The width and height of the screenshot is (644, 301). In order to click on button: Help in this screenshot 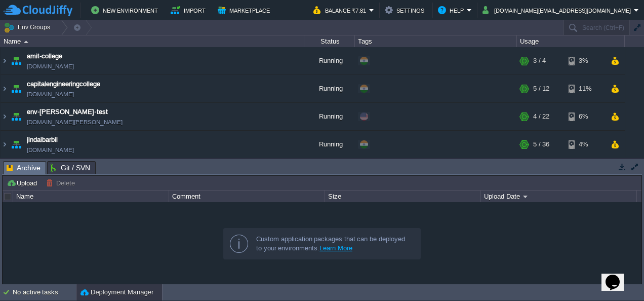, I will do `click(452, 10)`.